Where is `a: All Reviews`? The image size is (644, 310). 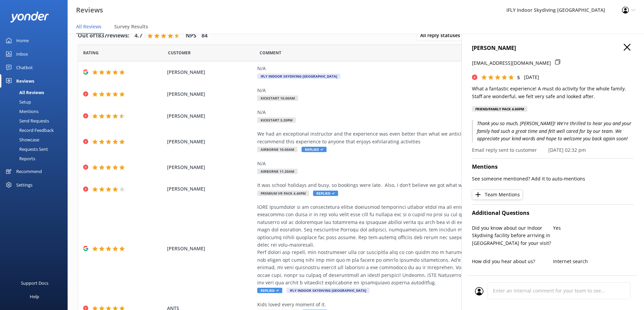
a: All Reviews is located at coordinates (36, 93).